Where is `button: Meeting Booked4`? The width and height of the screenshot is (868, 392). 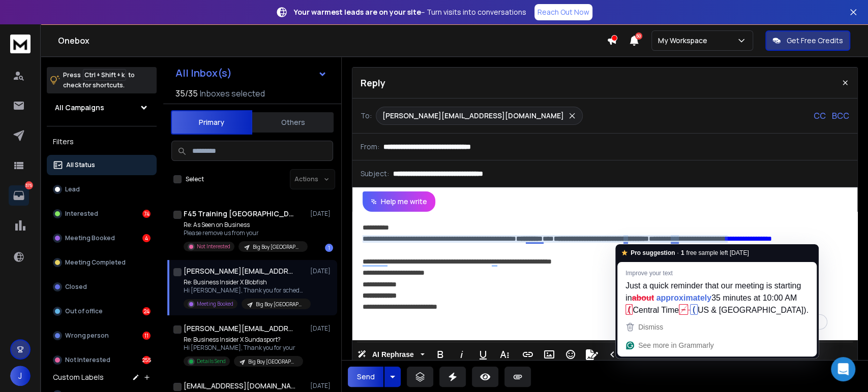 button: Meeting Booked4 is located at coordinates (102, 239).